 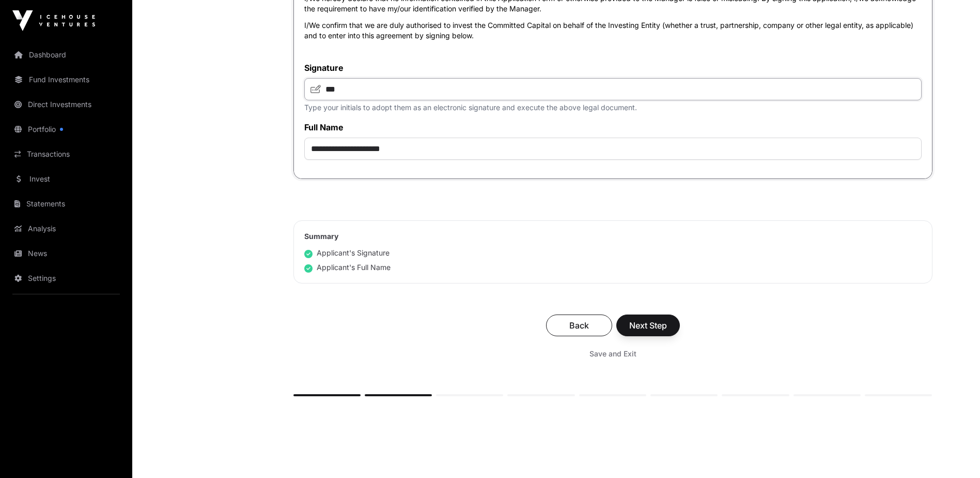 I want to click on a: Invest, so click(x=66, y=179).